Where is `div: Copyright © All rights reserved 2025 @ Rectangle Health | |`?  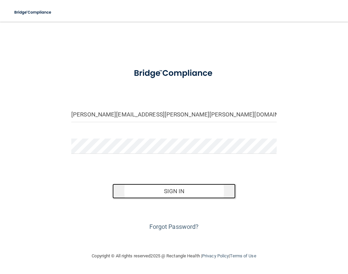 div: Copyright © All rights reserved 2025 @ Rectangle Health | | is located at coordinates (174, 256).